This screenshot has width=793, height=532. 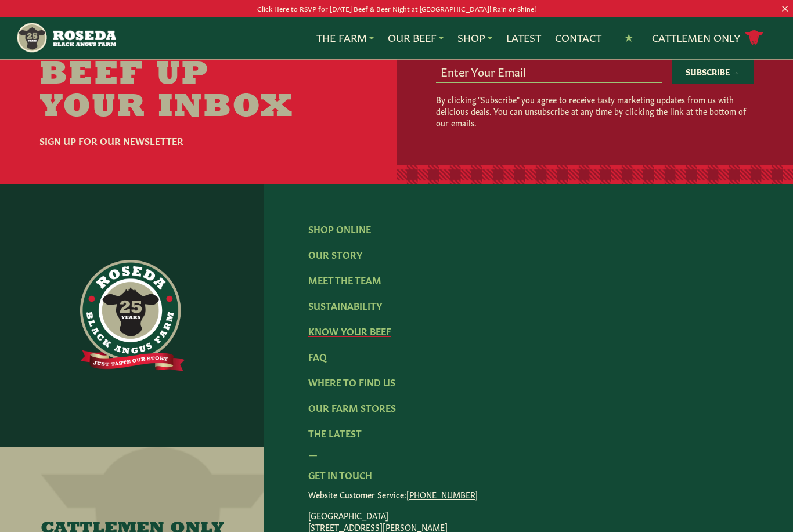 I want to click on a: The Latest, so click(x=335, y=433).